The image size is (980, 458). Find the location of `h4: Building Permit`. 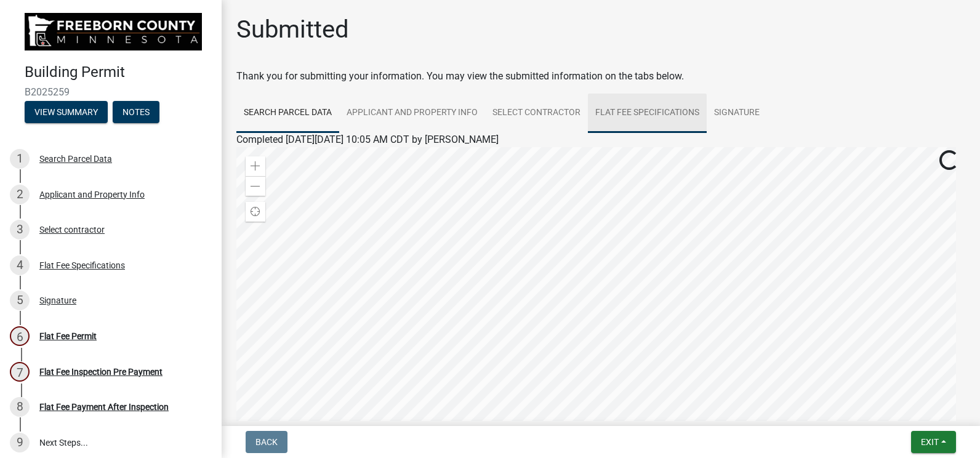

h4: Building Permit is located at coordinates (118, 72).